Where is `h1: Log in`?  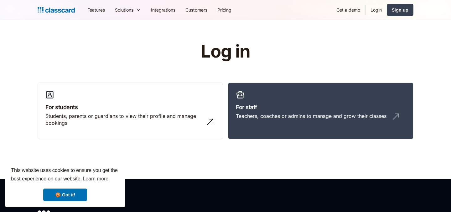
h1: Log in is located at coordinates (226, 52).